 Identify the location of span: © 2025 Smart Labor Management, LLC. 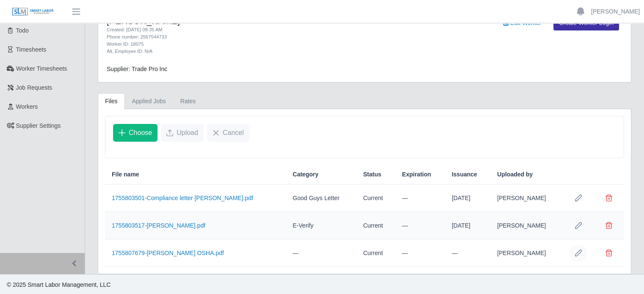
(58, 284).